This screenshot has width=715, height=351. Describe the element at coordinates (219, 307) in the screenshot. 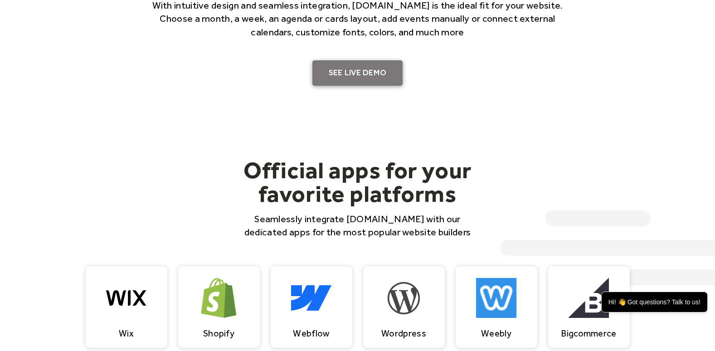

I see `a: Shopify` at that location.